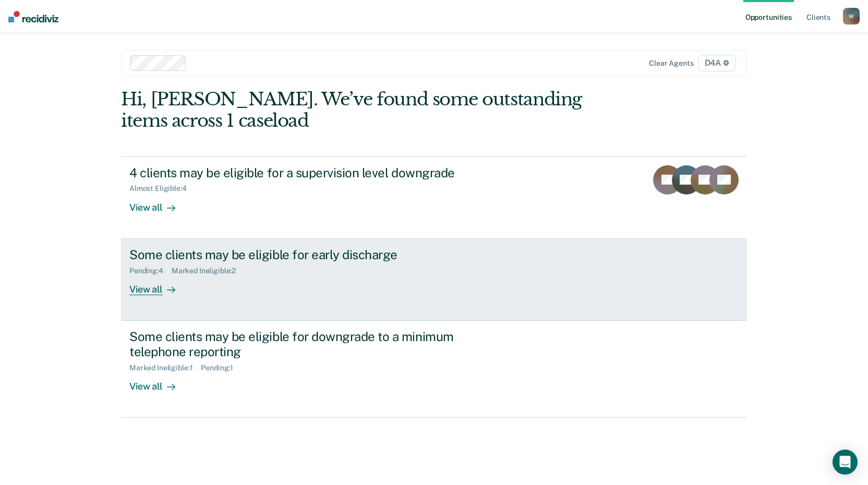 The width and height of the screenshot is (868, 485). What do you see at coordinates (434, 369) in the screenshot?
I see `a: Some clients may be eligible for downgrade to a minimum telephone reportingMarked Ineligible:1Pen...` at bounding box center [434, 369].